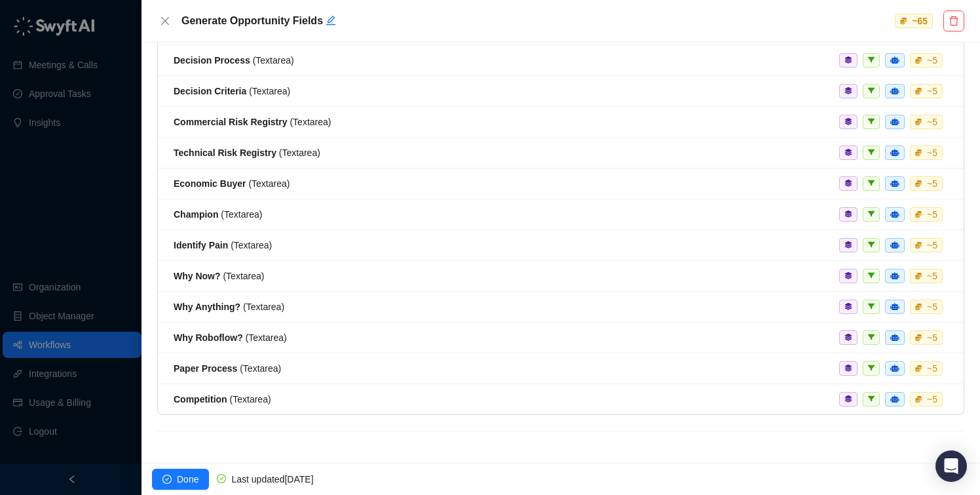  Describe the element at coordinates (225, 152) in the screenshot. I see `strong: Technical Risk Registry` at that location.